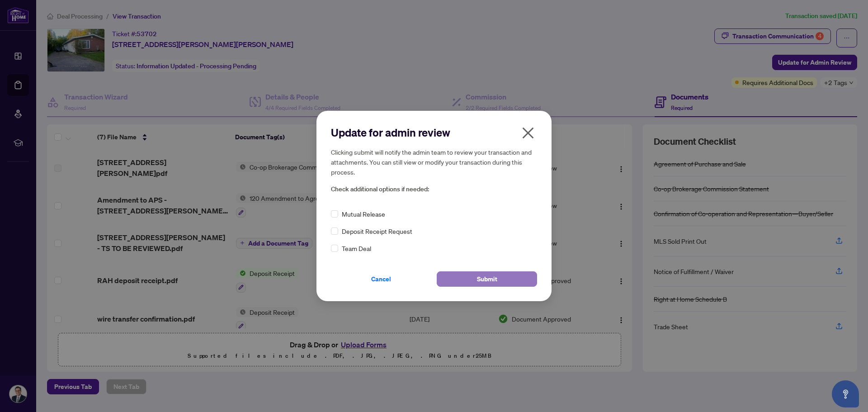 The image size is (868, 412). Describe the element at coordinates (356, 248) in the screenshot. I see `span: Team Deal` at that location.